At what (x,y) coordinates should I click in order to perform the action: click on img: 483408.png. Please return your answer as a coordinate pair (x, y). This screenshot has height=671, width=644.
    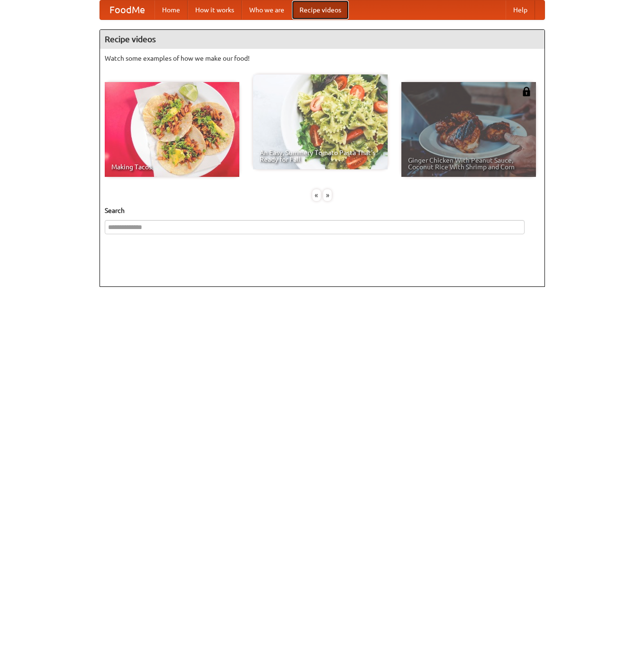
    Looking at the image, I should click on (527, 92).